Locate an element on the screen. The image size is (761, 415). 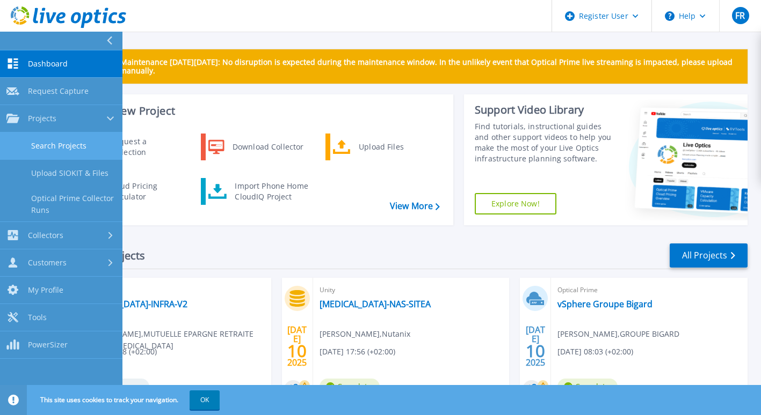
a: vSphere Groupe Bigard is located at coordinates (604, 304).